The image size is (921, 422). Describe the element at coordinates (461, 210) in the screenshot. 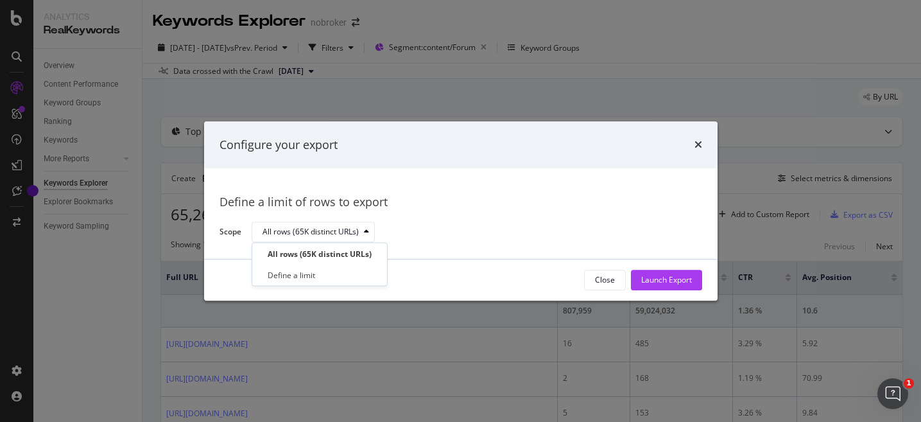

I see `div: modal` at that location.